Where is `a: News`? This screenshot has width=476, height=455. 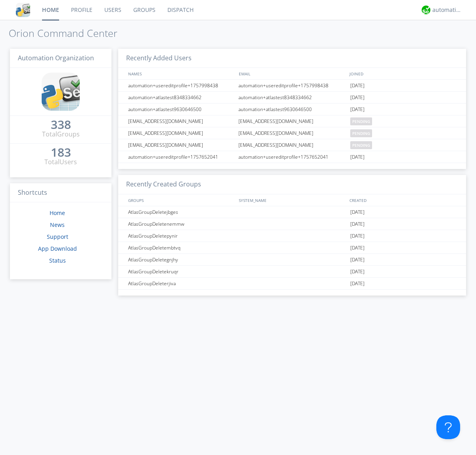
a: News is located at coordinates (57, 225).